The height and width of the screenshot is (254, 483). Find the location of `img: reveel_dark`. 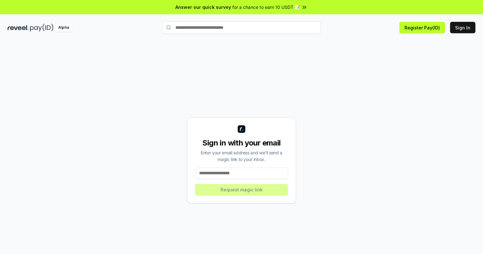

img: reveel_dark is located at coordinates (18, 28).